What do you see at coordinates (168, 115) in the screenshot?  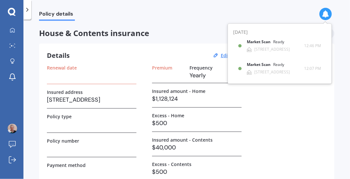 I see `label: Excess - Home` at bounding box center [168, 115].